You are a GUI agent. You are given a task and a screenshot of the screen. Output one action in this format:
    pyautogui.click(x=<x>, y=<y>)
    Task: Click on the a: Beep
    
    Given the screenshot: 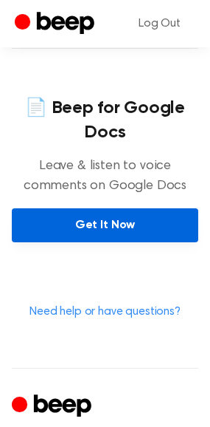 What is the action you would take?
    pyautogui.click(x=56, y=24)
    